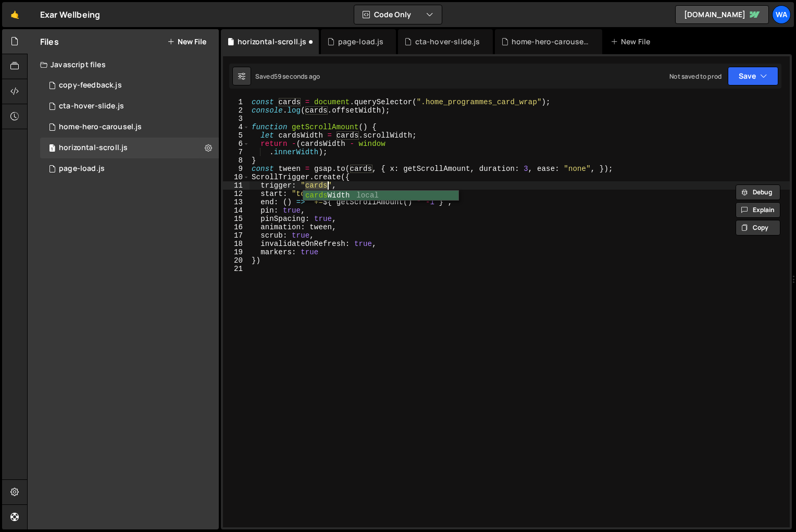 The height and width of the screenshot is (532, 796). What do you see at coordinates (236, 227) in the screenshot?
I see `div: 16` at bounding box center [236, 227].